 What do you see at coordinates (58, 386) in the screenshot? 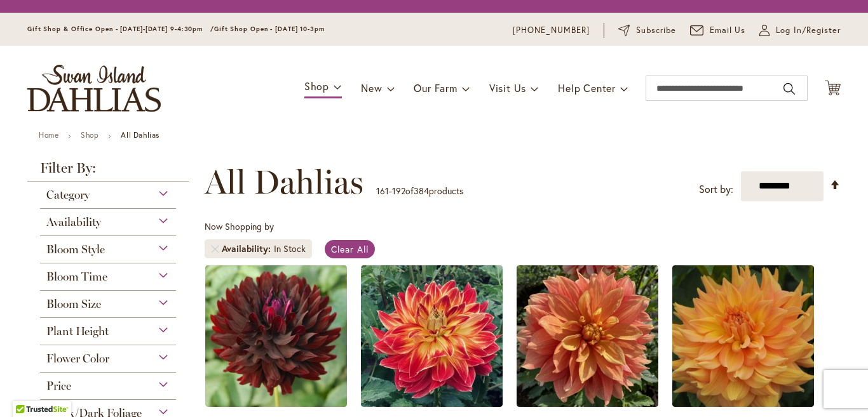
I see `span: Price` at bounding box center [58, 386].